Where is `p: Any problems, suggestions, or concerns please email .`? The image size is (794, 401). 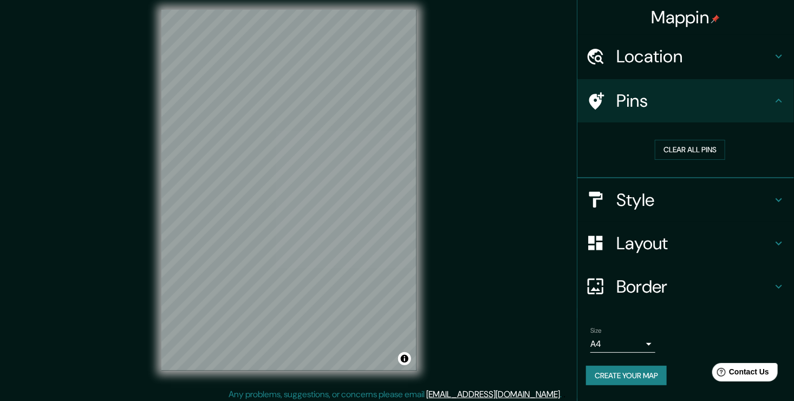
p: Any problems, suggestions, or concerns please email . is located at coordinates (395, 394).